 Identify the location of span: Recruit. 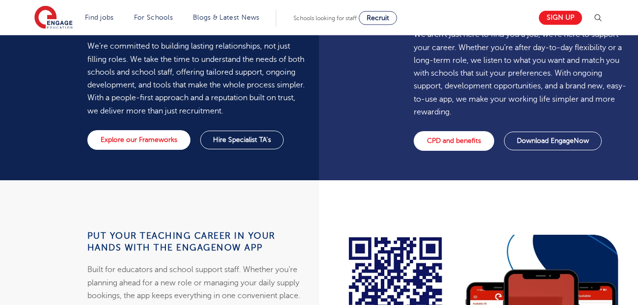
(378, 18).